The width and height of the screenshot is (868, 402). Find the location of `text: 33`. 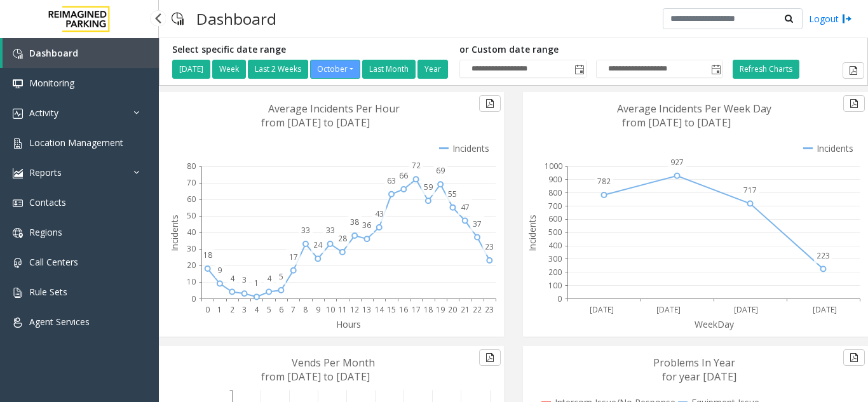

text: 33 is located at coordinates (306, 230).